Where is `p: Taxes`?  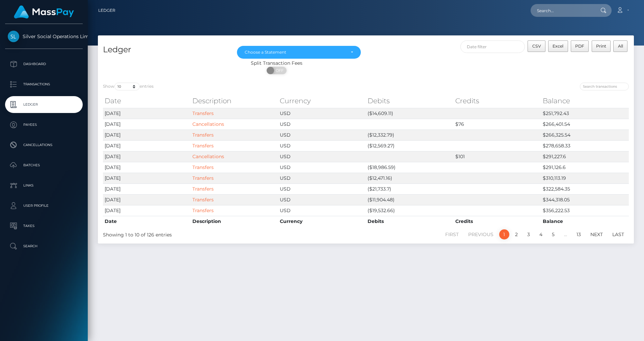 p: Taxes is located at coordinates (44, 226).